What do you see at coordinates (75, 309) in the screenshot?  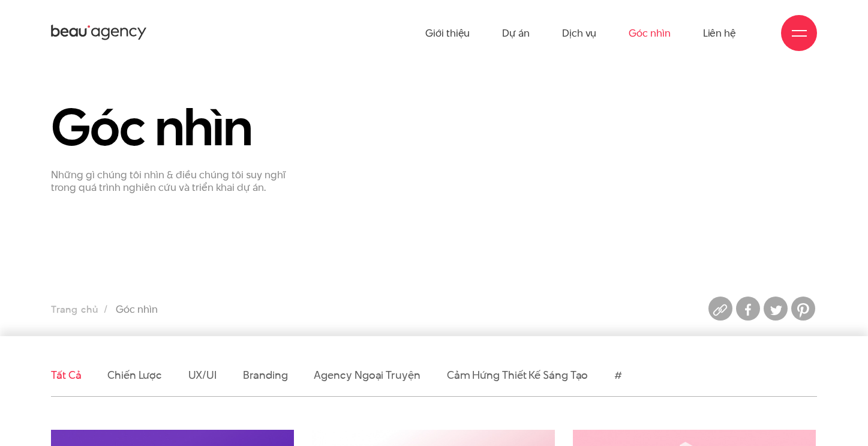 I see `a: Trang chủ` at bounding box center [75, 309].